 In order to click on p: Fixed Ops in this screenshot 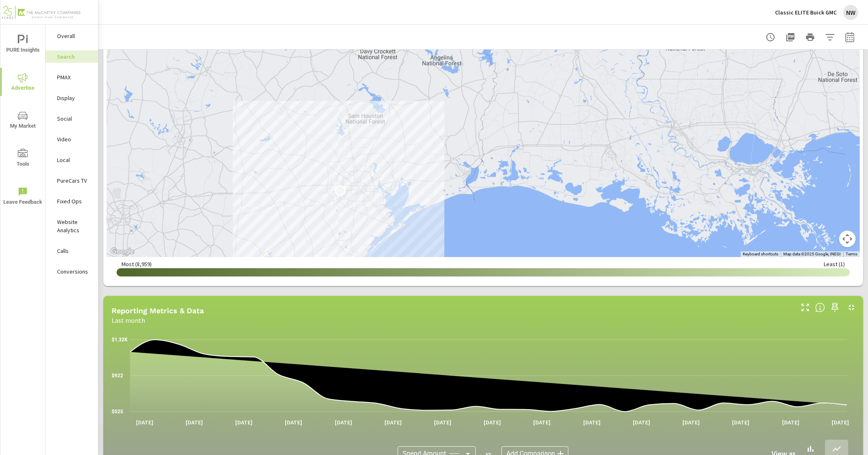, I will do `click(74, 202)`.